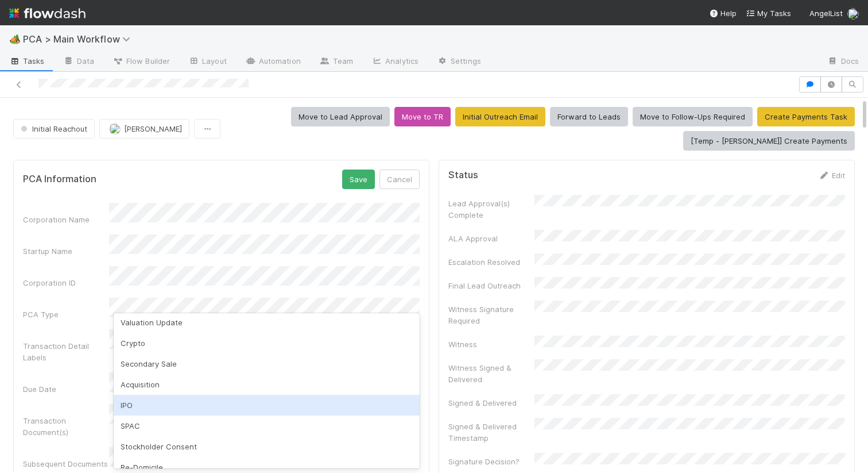  I want to click on div: Corporation Name, so click(66, 220).